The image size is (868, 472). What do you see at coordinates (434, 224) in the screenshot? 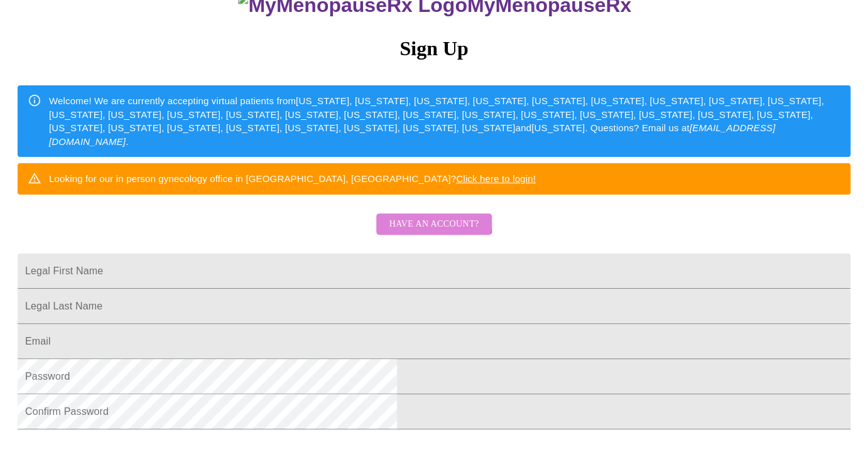
I see `button: Have an account?` at bounding box center [434, 224].